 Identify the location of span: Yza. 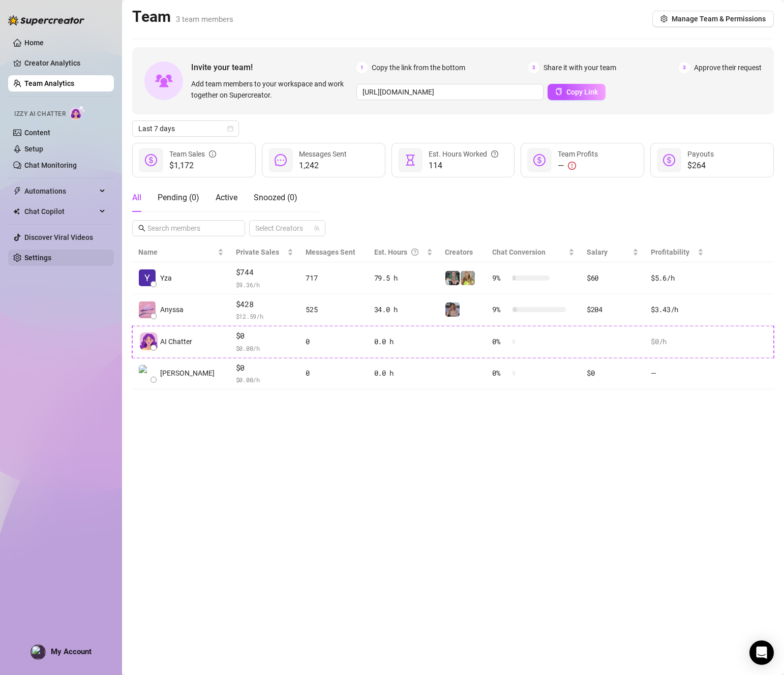
(166, 278).